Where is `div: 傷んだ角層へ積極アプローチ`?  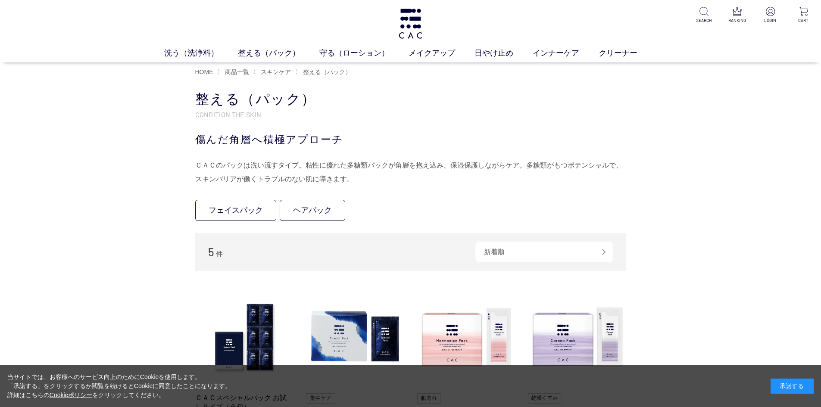
div: 傷んだ角層へ積極アプローチ is located at coordinates (411, 140).